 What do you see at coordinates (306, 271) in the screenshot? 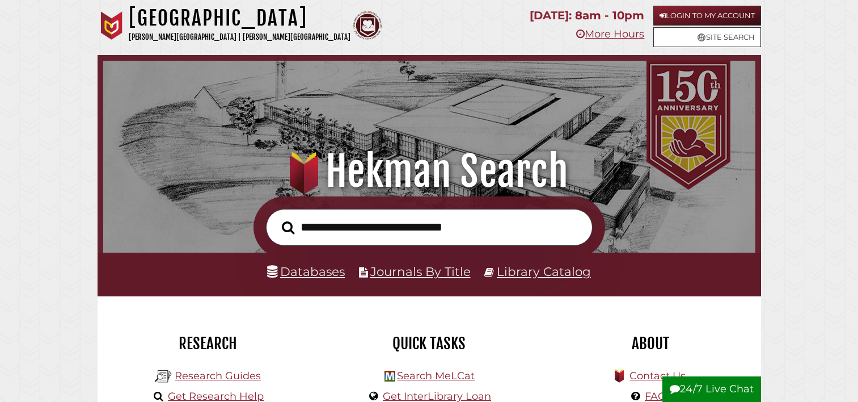
I see `a: Databases` at bounding box center [306, 271].